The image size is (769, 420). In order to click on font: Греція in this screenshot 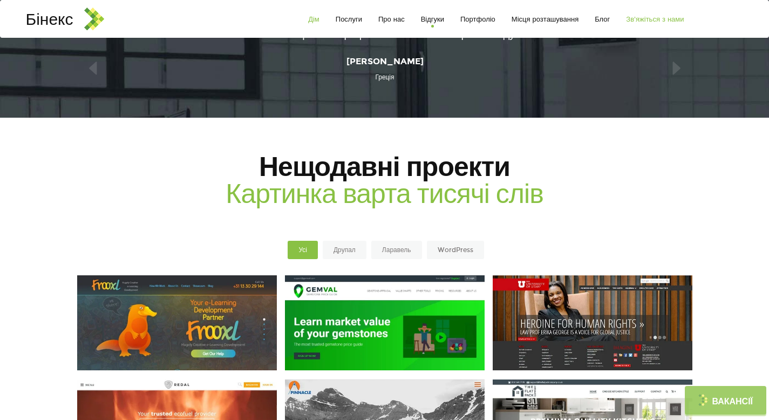, I will do `click(384, 77)`.